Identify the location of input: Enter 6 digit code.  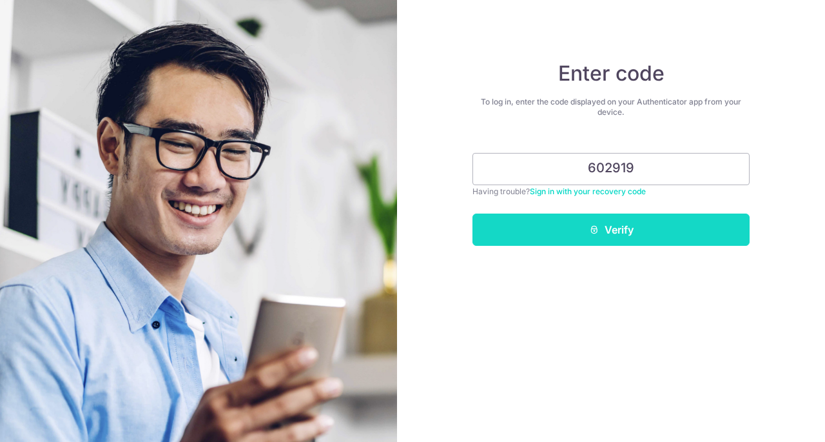
(611, 169).